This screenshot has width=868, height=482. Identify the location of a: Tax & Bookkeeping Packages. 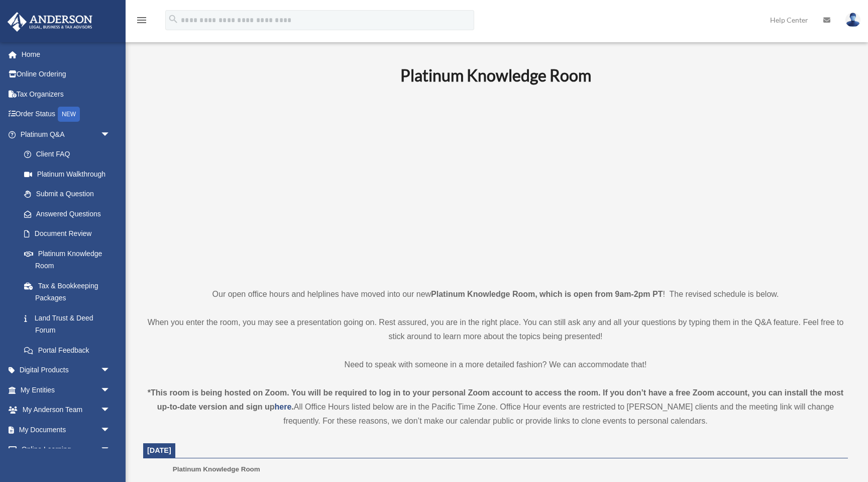
(70, 292).